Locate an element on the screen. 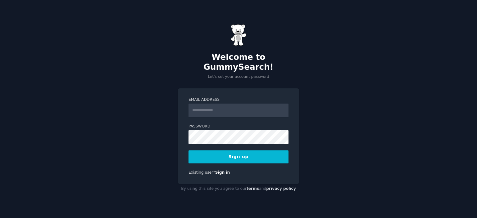 This screenshot has width=477, height=218. a: Sign in is located at coordinates (223, 173).